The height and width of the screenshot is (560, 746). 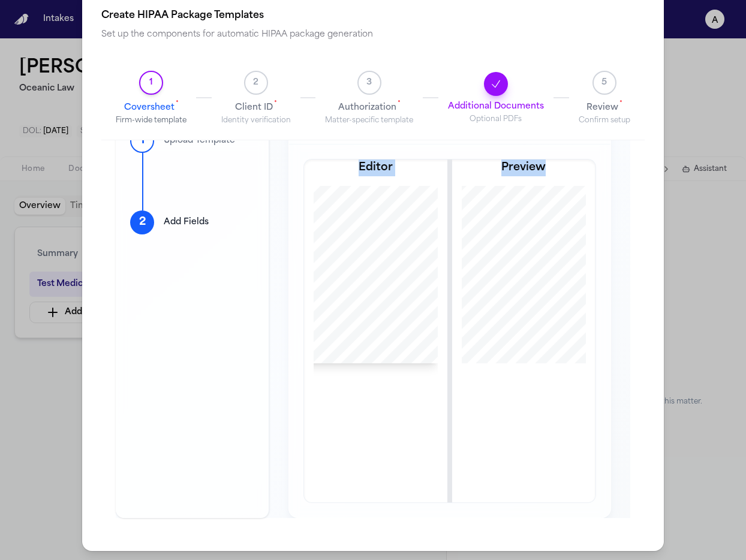 What do you see at coordinates (256, 98) in the screenshot?
I see `button: 2Client ID*Identity verification` at bounding box center [256, 98].